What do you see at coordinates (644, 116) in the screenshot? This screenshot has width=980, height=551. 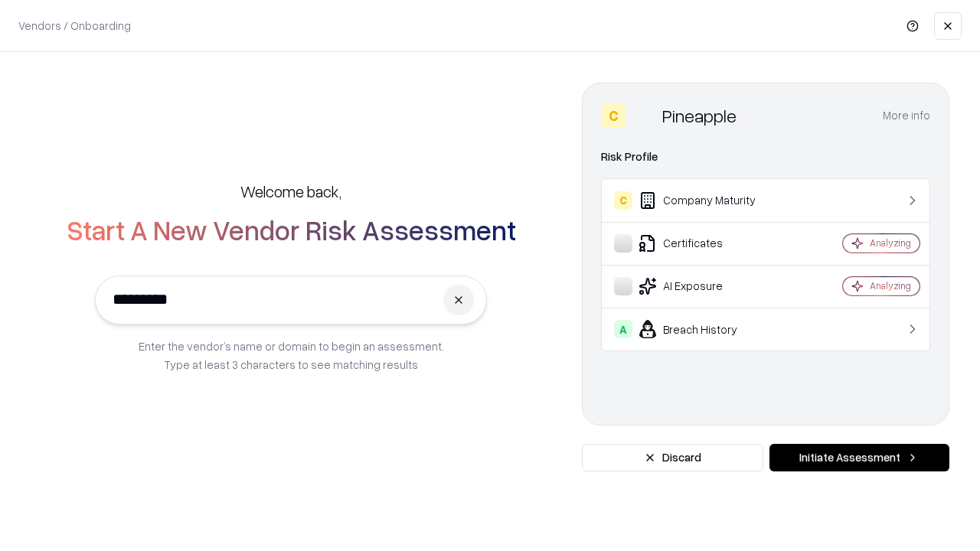 I see `img: Pineapple` at bounding box center [644, 116].